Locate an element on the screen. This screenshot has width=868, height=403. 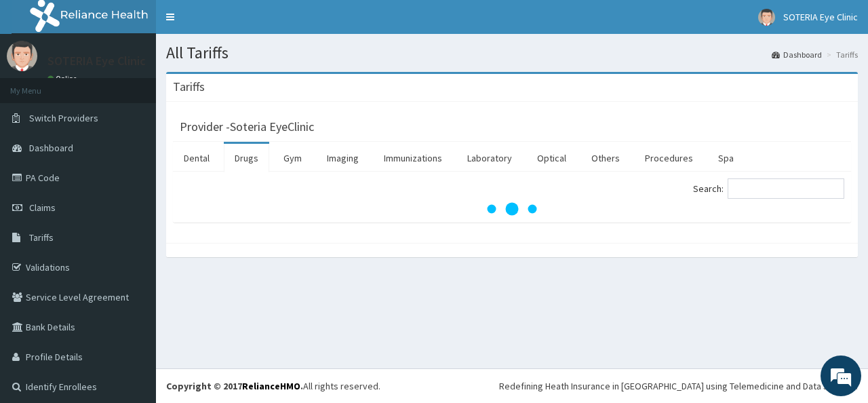
span: Switch Providers is located at coordinates (64, 118).